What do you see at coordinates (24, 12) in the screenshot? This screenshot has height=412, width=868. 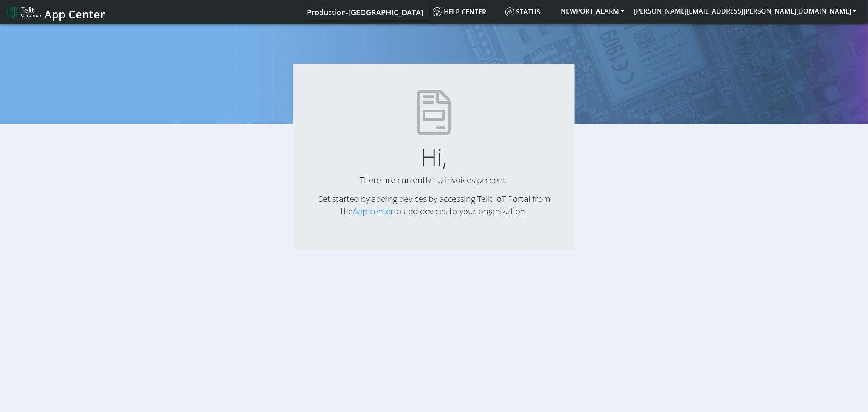 I see `img: logo-telit-cinterion-gw-new.png` at bounding box center [24, 12].